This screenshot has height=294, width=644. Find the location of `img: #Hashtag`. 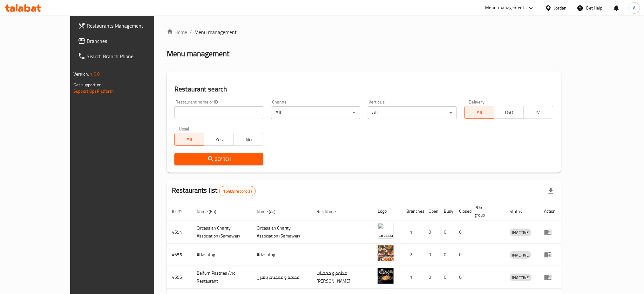

img: #Hashtag is located at coordinates (386, 253).